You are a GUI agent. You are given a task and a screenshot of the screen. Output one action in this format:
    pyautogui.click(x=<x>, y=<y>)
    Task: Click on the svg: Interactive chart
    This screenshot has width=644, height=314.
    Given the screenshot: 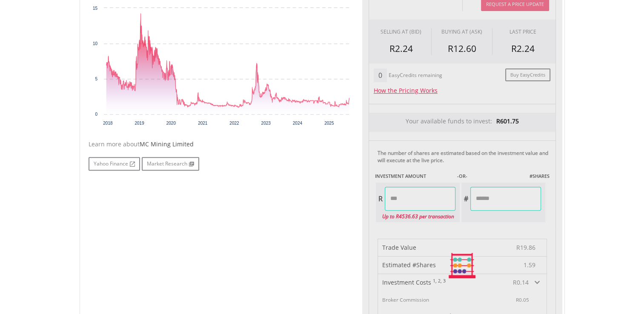 What is the action you would take?
    pyautogui.click(x=222, y=68)
    